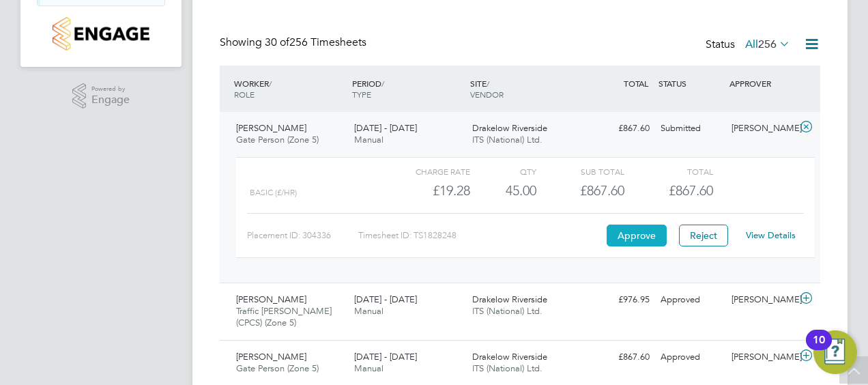 The image size is (868, 385). I want to click on div: Sub Total, so click(580, 171).